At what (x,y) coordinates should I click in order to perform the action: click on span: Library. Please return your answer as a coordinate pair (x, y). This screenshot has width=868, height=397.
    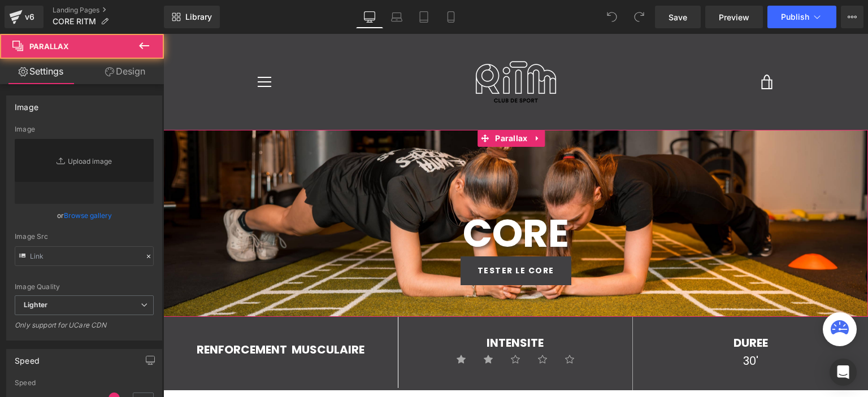
    Looking at the image, I should click on (198, 17).